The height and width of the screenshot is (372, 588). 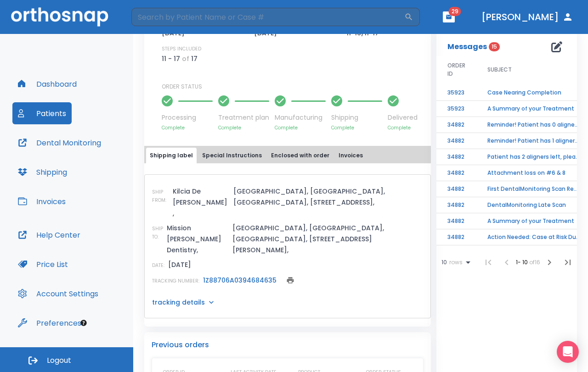 I want to click on p: Manufacturing, so click(x=300, y=117).